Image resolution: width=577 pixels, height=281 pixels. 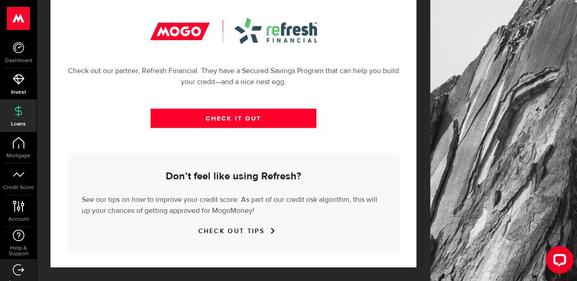 I want to click on a: CHECK IT OUT, so click(x=234, y=118).